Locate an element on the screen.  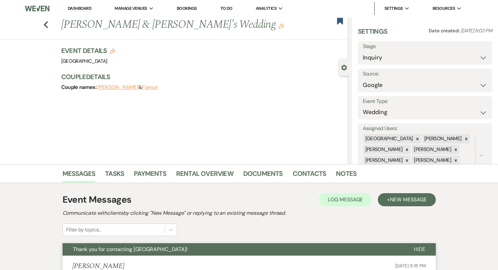
h2: Communicate with clients by clicking "New Message" or replying to an existing message thread. is located at coordinates (249, 213).